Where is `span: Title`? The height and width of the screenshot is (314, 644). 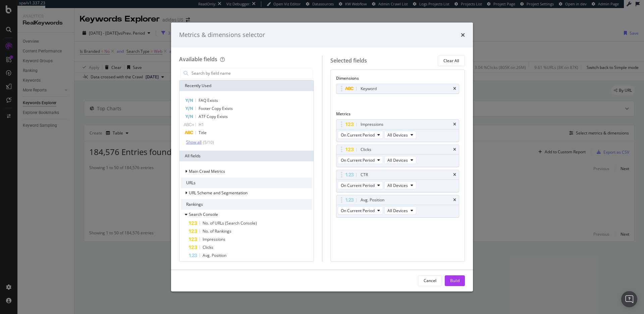
span: Title is located at coordinates (203, 132).